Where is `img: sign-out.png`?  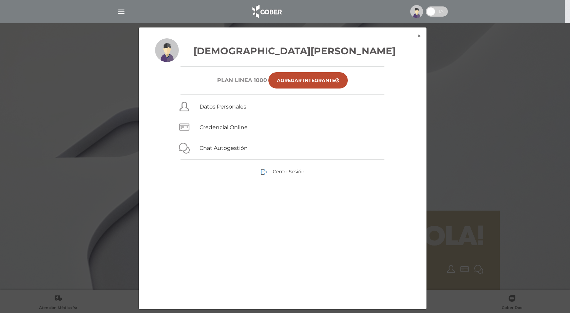 img: sign-out.png is located at coordinates (264, 172).